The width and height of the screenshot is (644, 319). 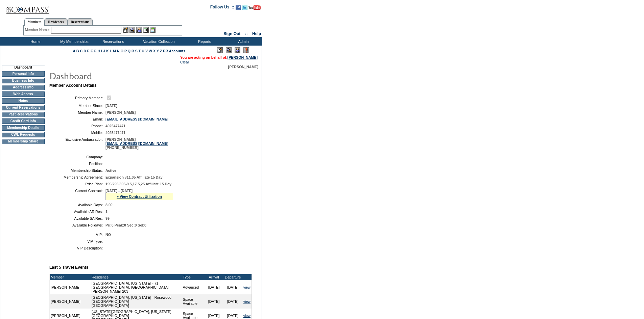 What do you see at coordinates (139, 51) in the screenshot?
I see `a: T` at bounding box center [139, 51].